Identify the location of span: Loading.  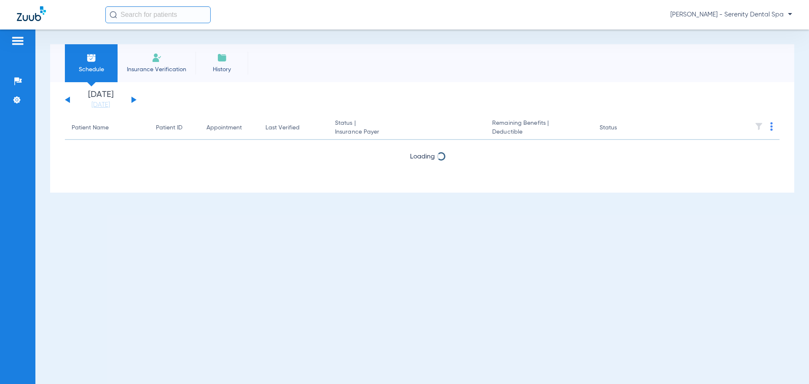
(422, 157).